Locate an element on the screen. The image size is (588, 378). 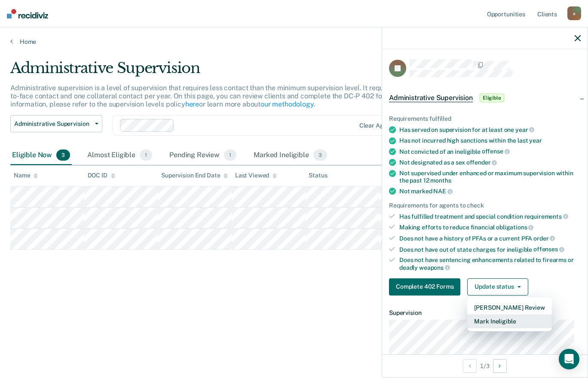
div: a is located at coordinates (574, 13).